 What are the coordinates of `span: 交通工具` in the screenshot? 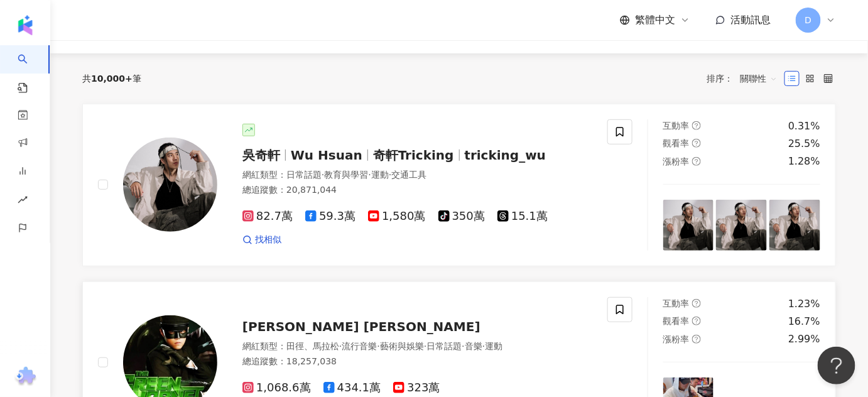 It's located at (409, 175).